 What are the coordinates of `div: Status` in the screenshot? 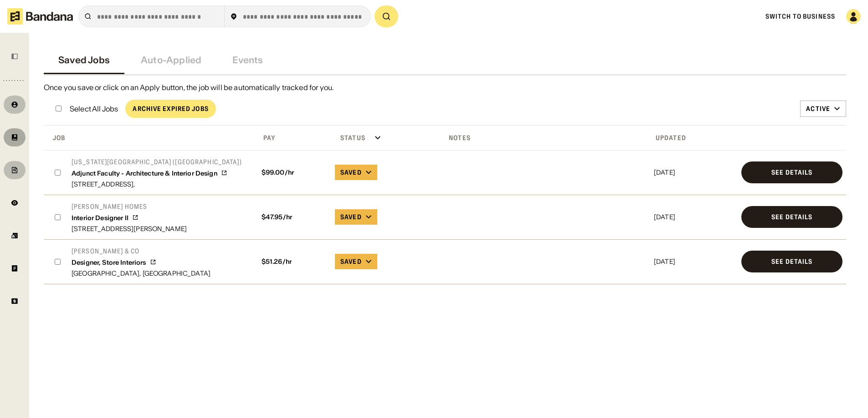 It's located at (349, 138).